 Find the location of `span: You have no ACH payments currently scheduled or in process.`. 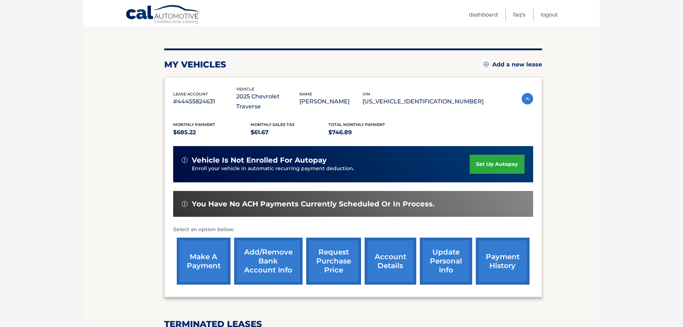

span: You have no ACH payments currently scheduled or in process. is located at coordinates (313, 204).